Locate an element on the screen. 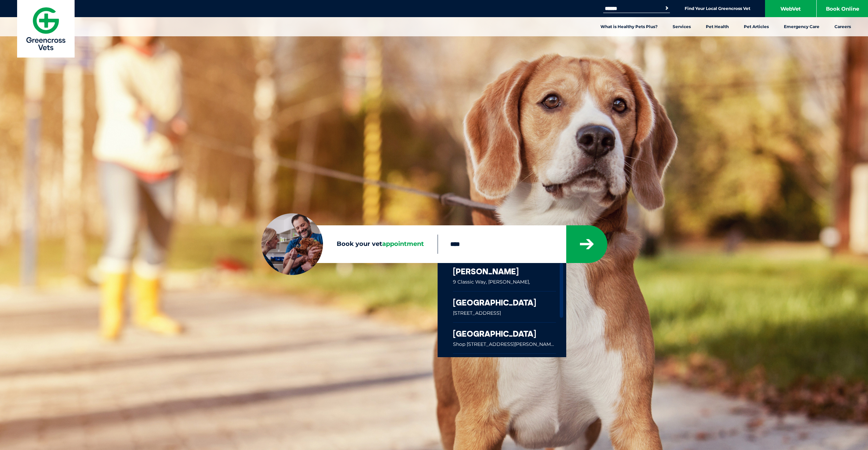 This screenshot has width=868, height=450. a: Emergency Care is located at coordinates (801, 26).